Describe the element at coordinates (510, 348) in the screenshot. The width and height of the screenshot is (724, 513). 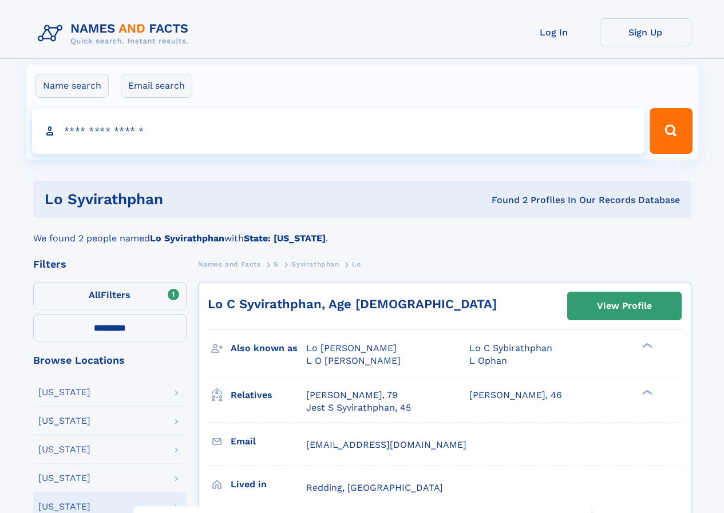
I see `span: Lo C Sybirathphan` at that location.